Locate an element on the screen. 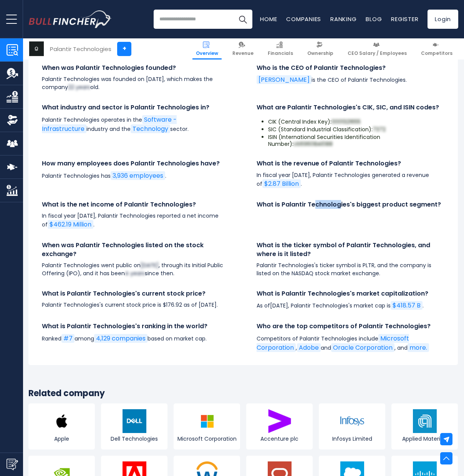 The height and width of the screenshot is (476, 464). p: Palantir Technologies operates in the industry and the sector. is located at coordinates (135, 124).